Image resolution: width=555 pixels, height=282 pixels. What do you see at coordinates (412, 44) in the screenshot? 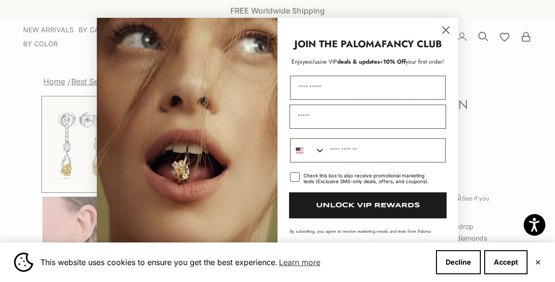
I see `strong: FANCY CLUB` at bounding box center [412, 44].